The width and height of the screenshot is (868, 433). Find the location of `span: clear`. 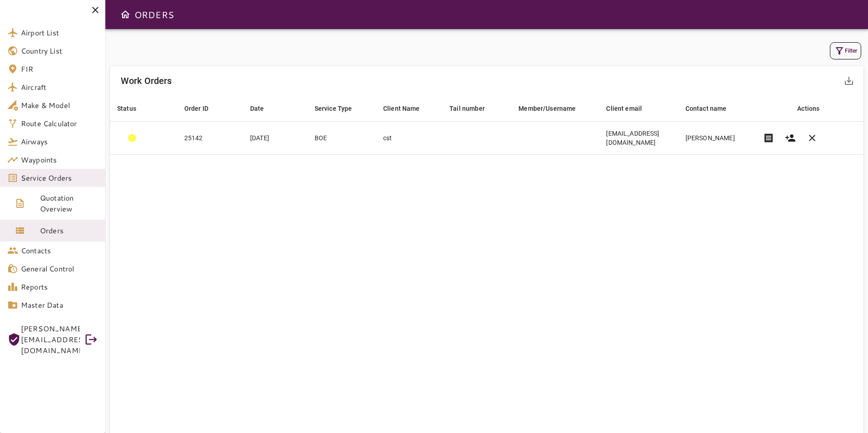

span: clear is located at coordinates (813, 138).